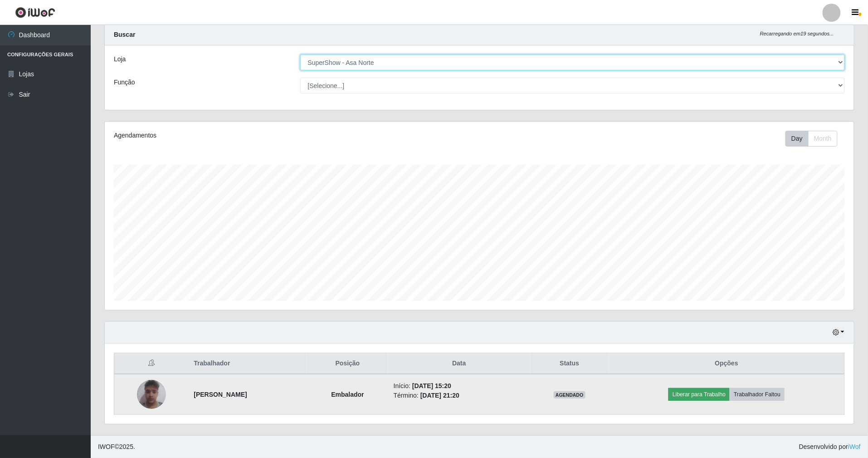 This screenshot has height=458, width=868. What do you see at coordinates (699, 395) in the screenshot?
I see `button: Liberar para Trabalho` at bounding box center [699, 395].